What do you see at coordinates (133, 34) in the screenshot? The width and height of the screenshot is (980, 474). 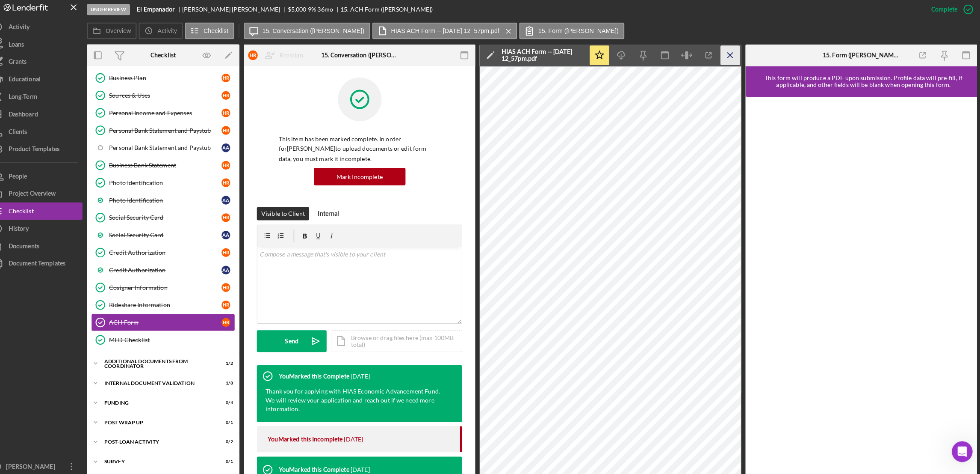 I see `label: Overview` at bounding box center [133, 34].